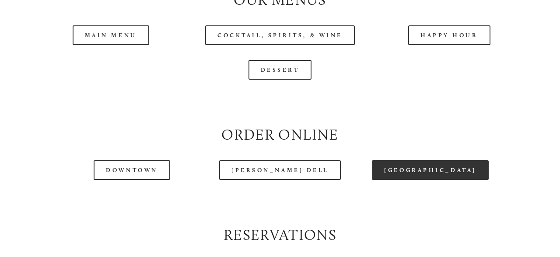 Image resolution: width=560 pixels, height=257 pixels. Describe the element at coordinates (280, 235) in the screenshot. I see `h2: Reservations` at that location.